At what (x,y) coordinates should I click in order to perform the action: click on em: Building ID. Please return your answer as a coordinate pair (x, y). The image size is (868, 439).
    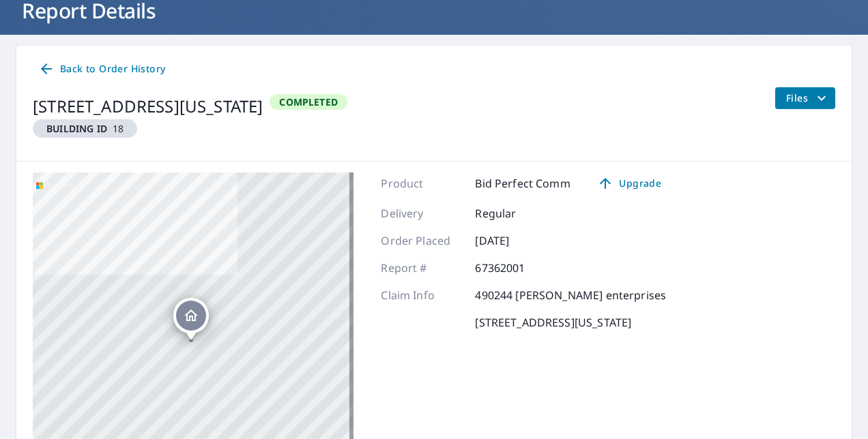
    Looking at the image, I should click on (76, 128).